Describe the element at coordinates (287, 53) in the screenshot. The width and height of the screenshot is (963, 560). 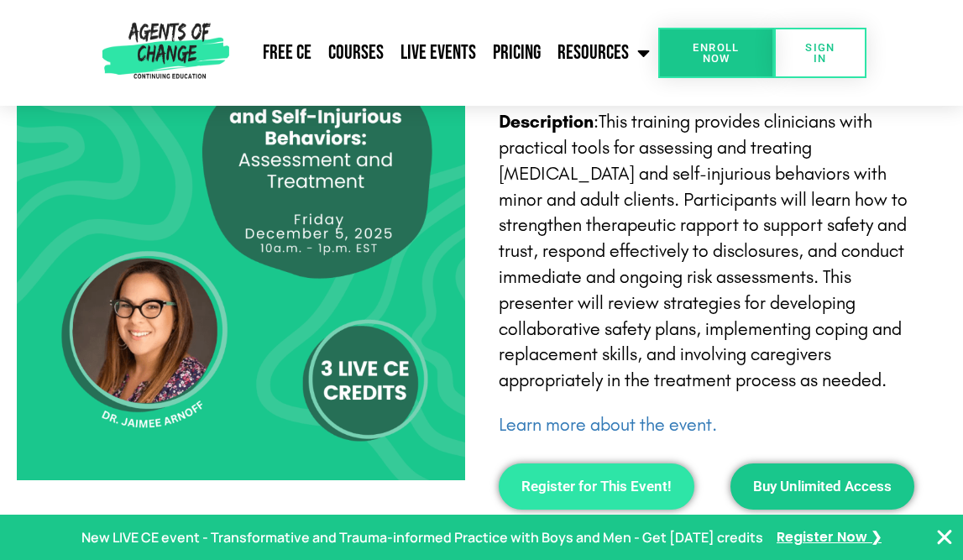
I see `a: Free CE` at that location.